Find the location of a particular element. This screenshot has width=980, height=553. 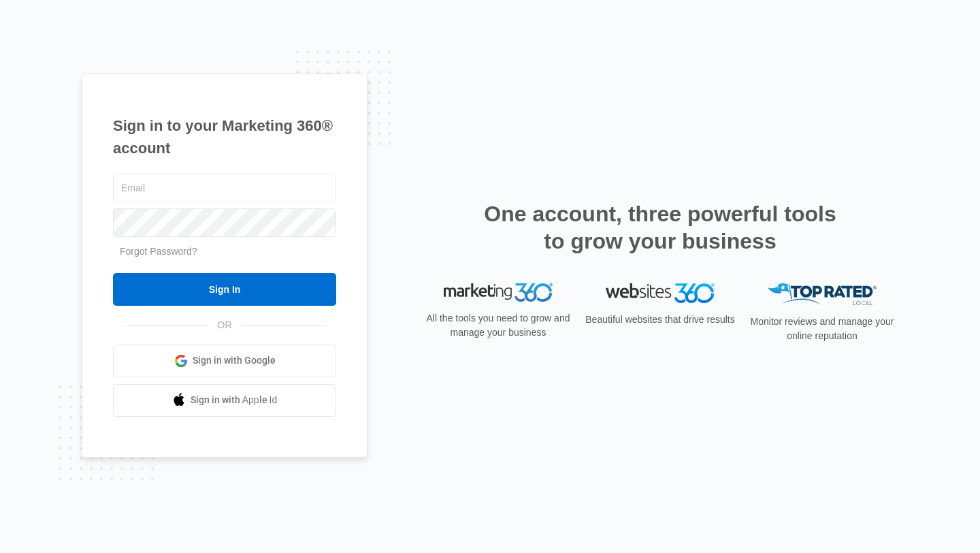

h1: Sign in to your Marketing 360® account is located at coordinates (225, 137).